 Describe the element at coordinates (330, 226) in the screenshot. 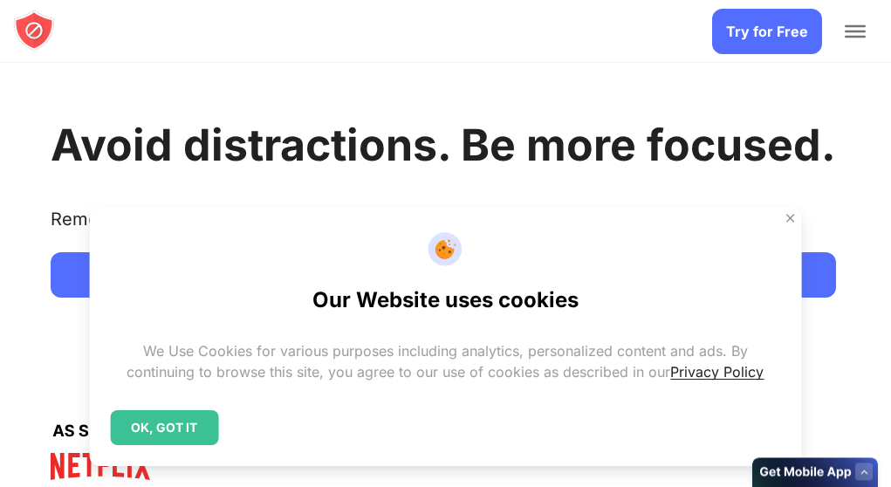

I see `text: Remove distracting apps and sites and stay focused with BlockSite` at that location.